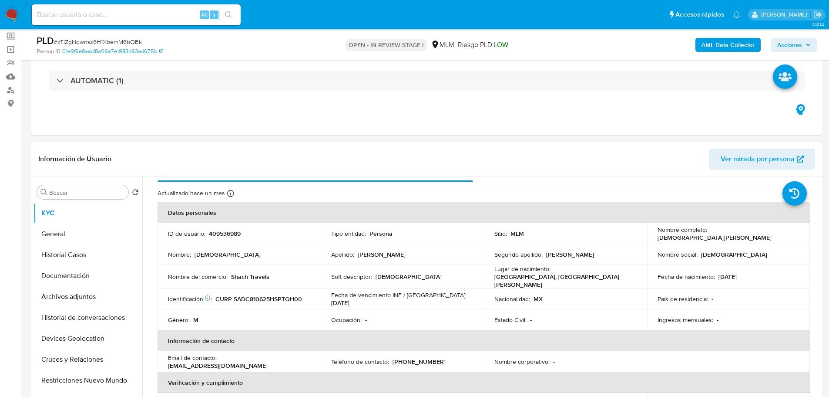 The height and width of the screenshot is (397, 829). Describe the element at coordinates (818, 24) in the screenshot. I see `span: 3.161.2` at that location.